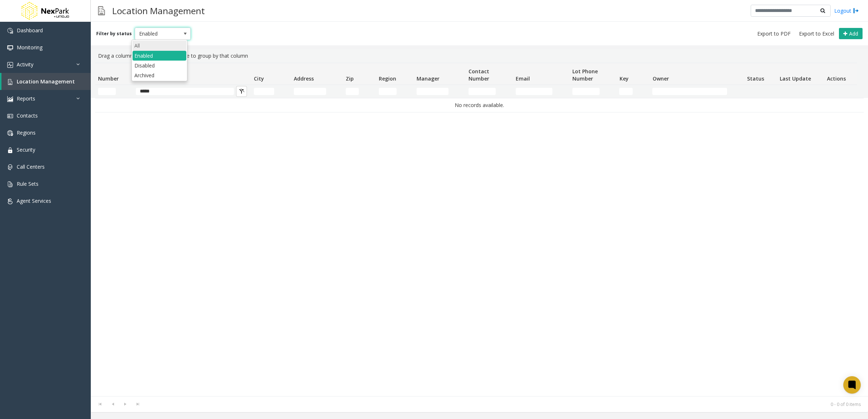 The image size is (868, 419). What do you see at coordinates (107, 92) in the screenshot?
I see `input: Number Filter` at bounding box center [107, 92].